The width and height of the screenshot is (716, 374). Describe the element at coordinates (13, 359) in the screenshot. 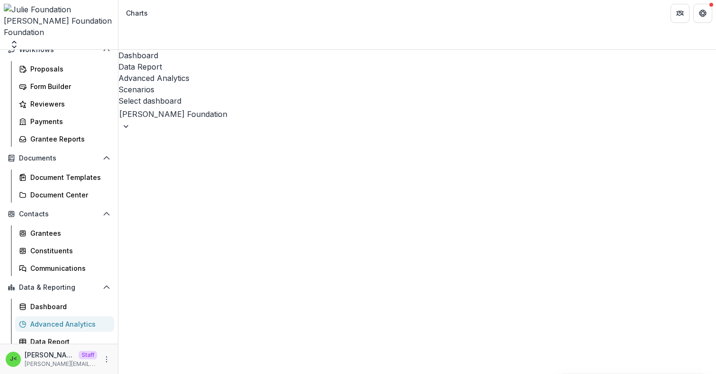

I see `div: Julie <julie@trytemelio.com>` at that location.